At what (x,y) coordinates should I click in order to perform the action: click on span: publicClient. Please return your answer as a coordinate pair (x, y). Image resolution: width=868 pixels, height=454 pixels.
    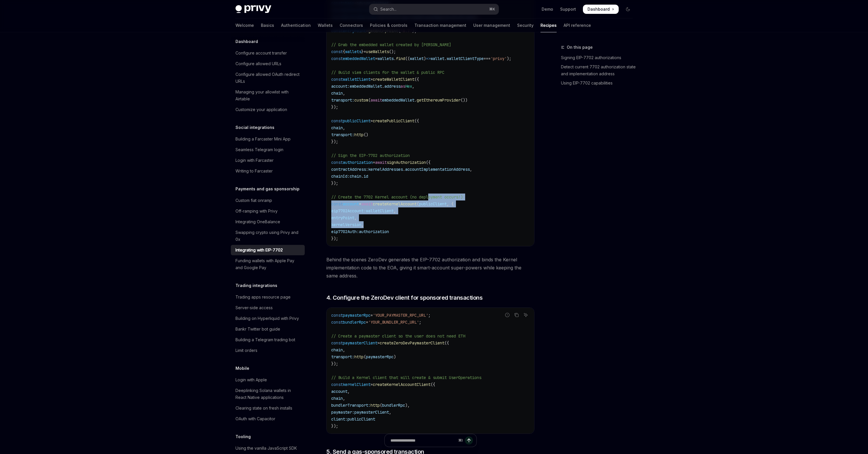
    Looking at the image, I should click on (357, 121).